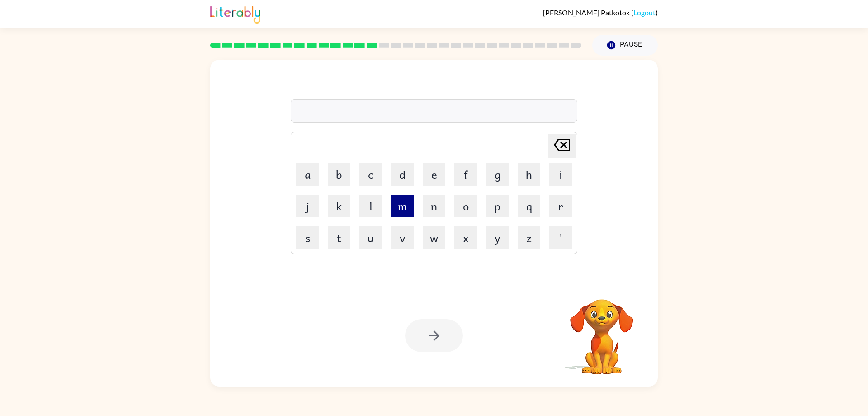 This screenshot has height=416, width=868. Describe the element at coordinates (403, 175) in the screenshot. I see `button: d` at that location.